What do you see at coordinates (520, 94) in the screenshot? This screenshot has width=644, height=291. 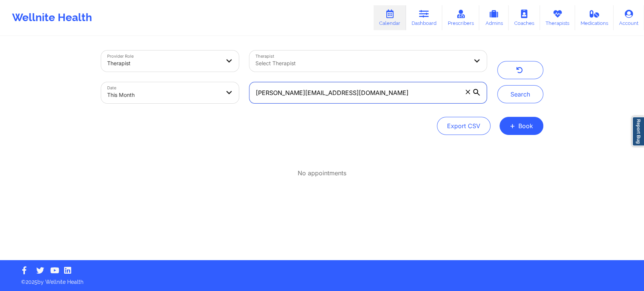 I see `button: Search` at bounding box center [520, 94].